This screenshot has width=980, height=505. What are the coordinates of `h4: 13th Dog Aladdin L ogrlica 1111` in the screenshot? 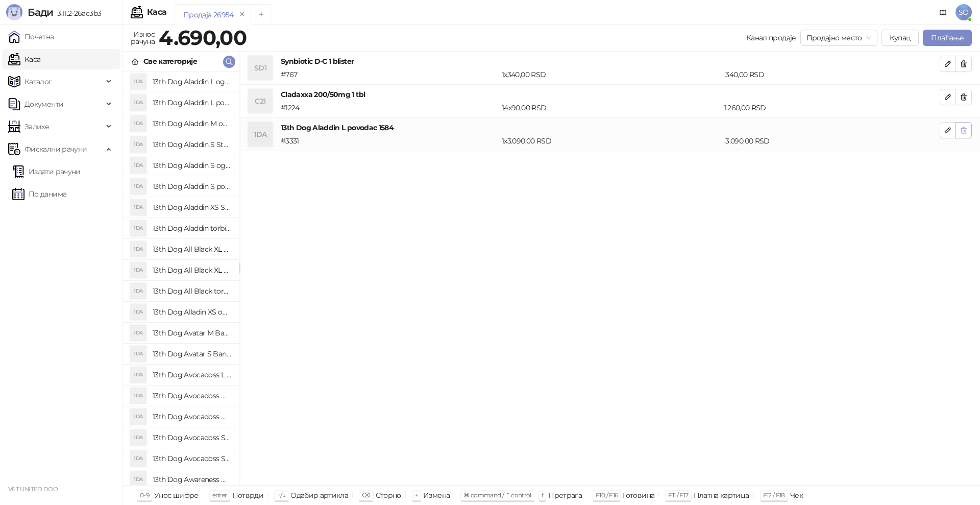 It's located at (192, 82).